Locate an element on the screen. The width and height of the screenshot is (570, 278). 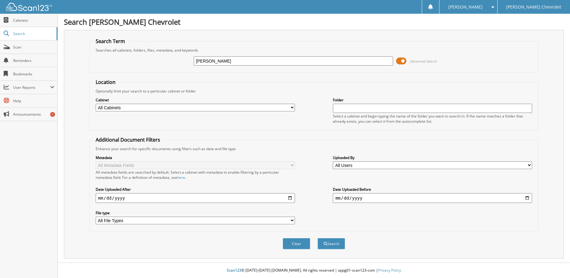
img: scan123-logo-white.svg is located at coordinates (29, 7).